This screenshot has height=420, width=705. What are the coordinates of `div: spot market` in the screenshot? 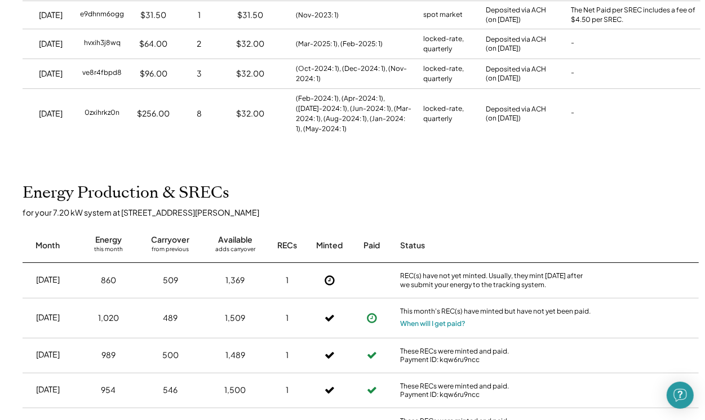 It's located at (443, 15).